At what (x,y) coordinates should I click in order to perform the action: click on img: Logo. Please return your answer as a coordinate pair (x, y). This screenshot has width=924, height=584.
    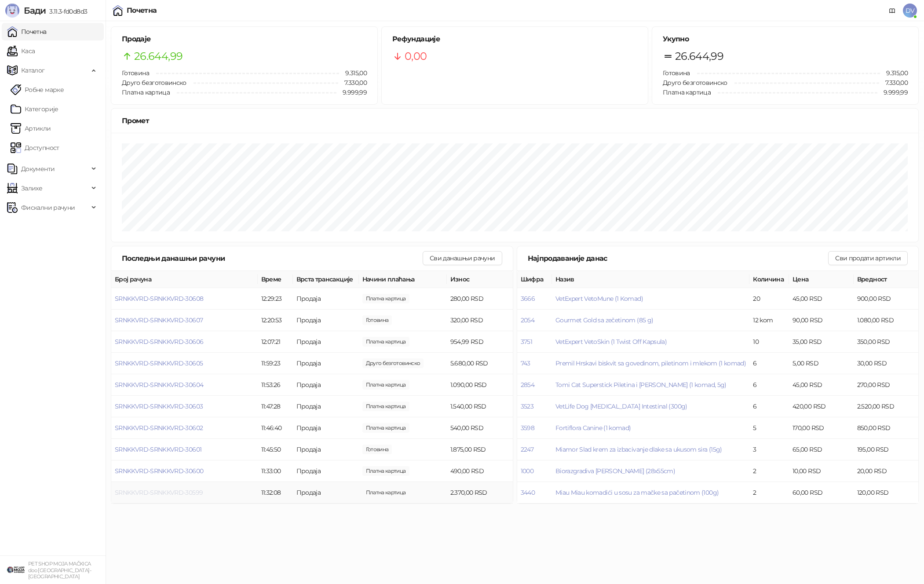
    Looking at the image, I should click on (12, 11).